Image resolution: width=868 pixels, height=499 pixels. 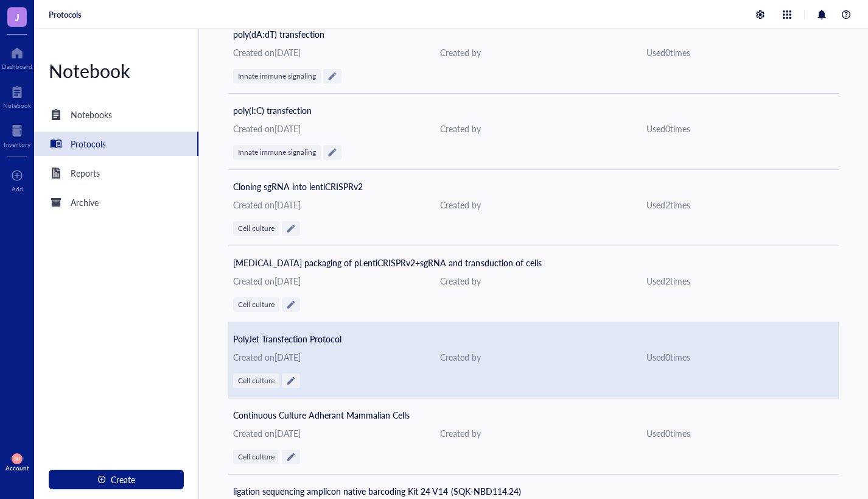 What do you see at coordinates (17, 144) in the screenshot?
I see `div: Inventory` at bounding box center [17, 144].